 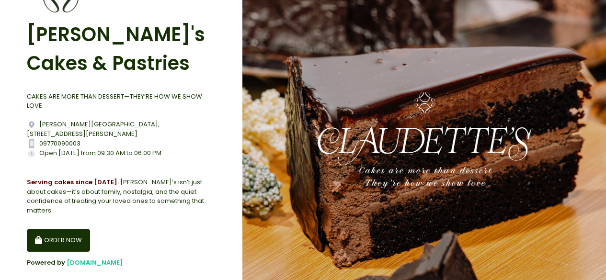 I want to click on button: ORDER NOW, so click(x=58, y=240).